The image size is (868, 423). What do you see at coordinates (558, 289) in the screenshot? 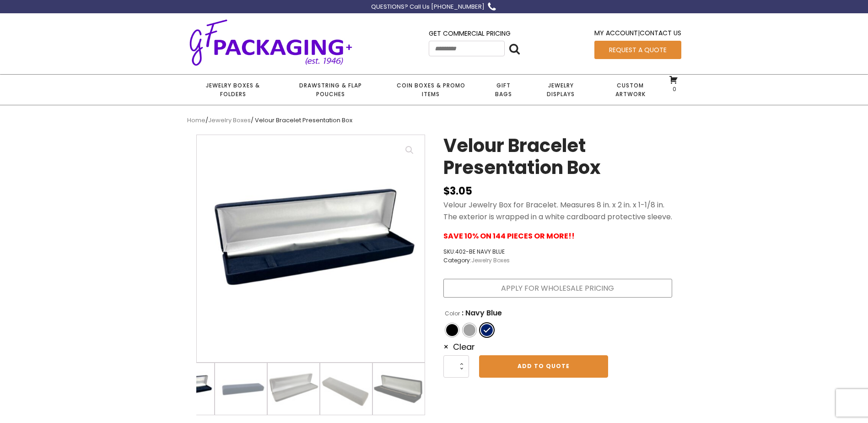
I see `a: Apply for Wholesale Pricing` at bounding box center [558, 289].